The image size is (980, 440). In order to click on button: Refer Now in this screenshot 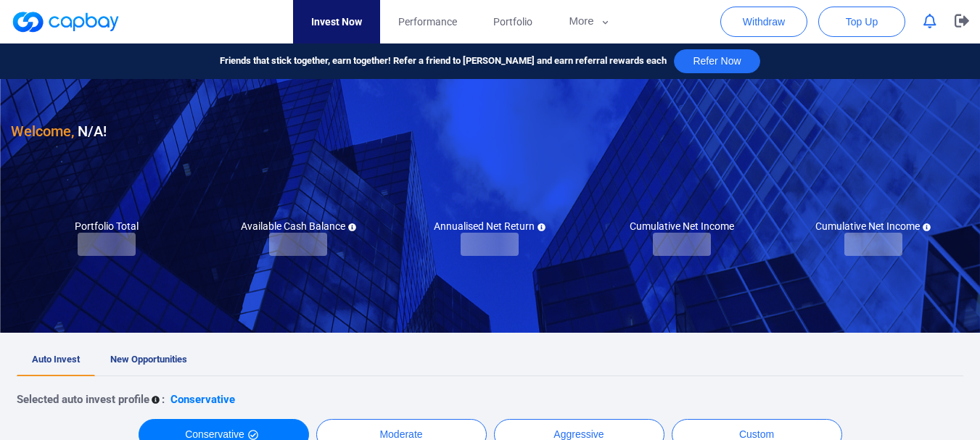, I will do `click(717, 61)`.